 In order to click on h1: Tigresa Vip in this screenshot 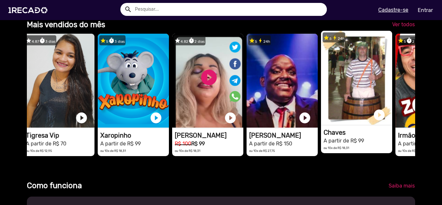, I will do `click(60, 135)`.